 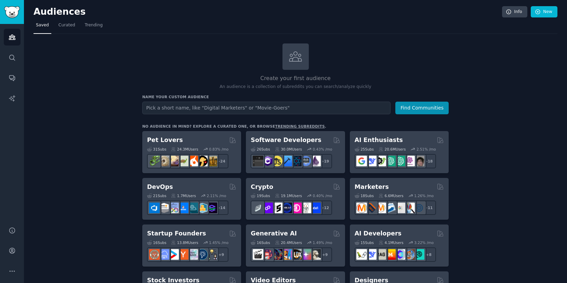 I want to click on img: azuredevops, so click(x=154, y=207).